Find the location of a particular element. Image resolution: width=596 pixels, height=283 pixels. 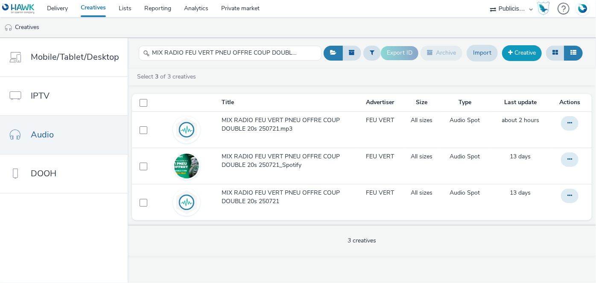

strong: 3 is located at coordinates (157, 76).